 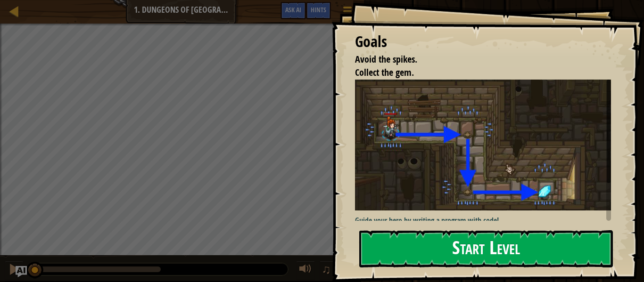 What do you see at coordinates (387, 59) in the screenshot?
I see `span: Avoid the spikes.` at bounding box center [387, 59].